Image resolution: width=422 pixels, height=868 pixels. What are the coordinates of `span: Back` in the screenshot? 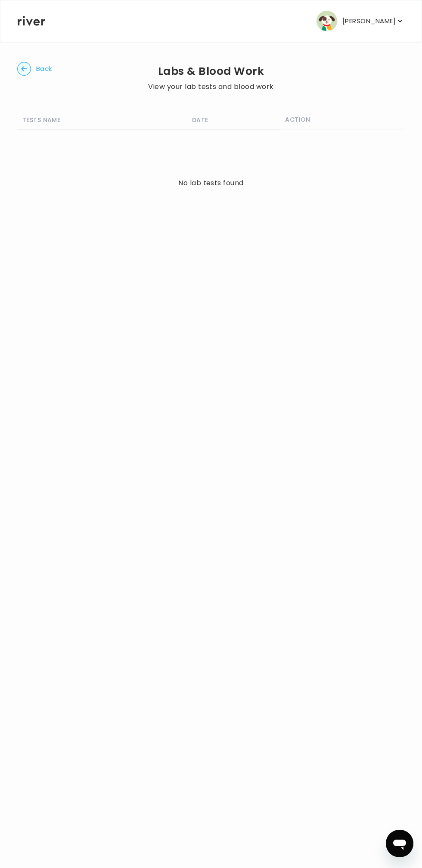 It's located at (44, 69).